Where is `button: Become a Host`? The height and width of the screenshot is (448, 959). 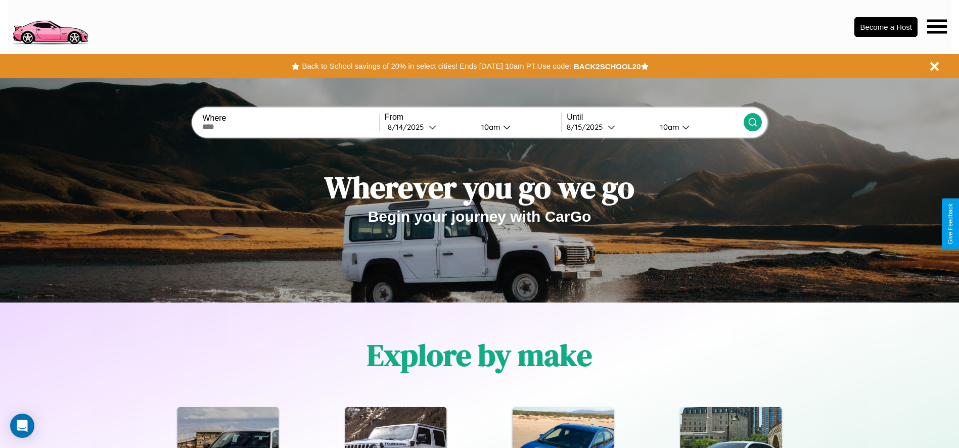
button: Become a Host is located at coordinates (885, 27).